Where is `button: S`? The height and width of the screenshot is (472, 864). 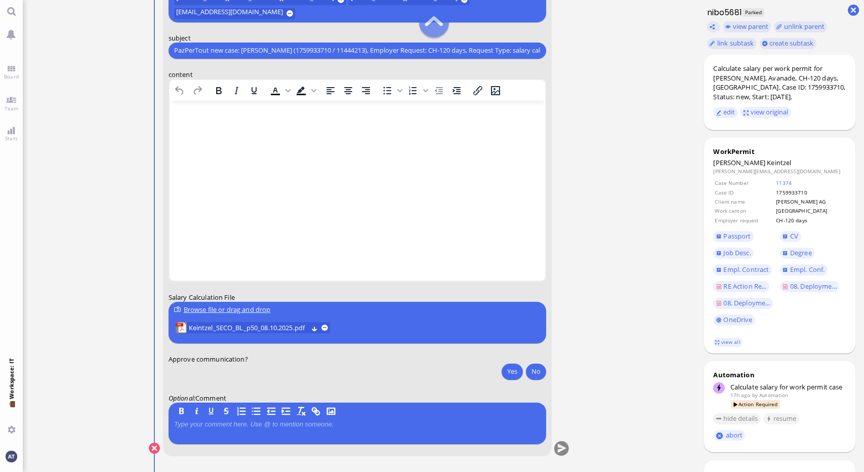 button: S is located at coordinates (226, 411).